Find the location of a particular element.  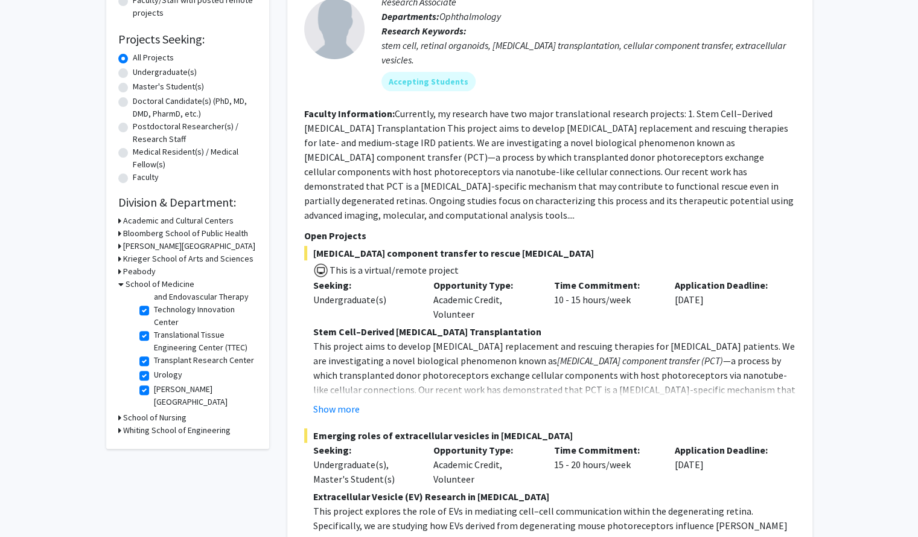

span: Ophthalmology is located at coordinates (470, 16).